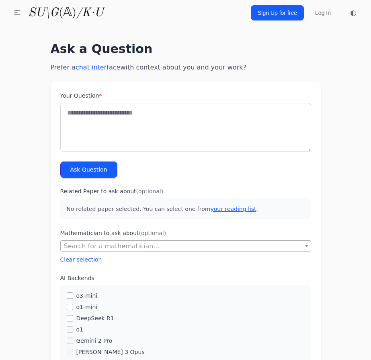 This screenshot has width=371, height=360. What do you see at coordinates (323, 13) in the screenshot?
I see `a: Log In` at bounding box center [323, 13].